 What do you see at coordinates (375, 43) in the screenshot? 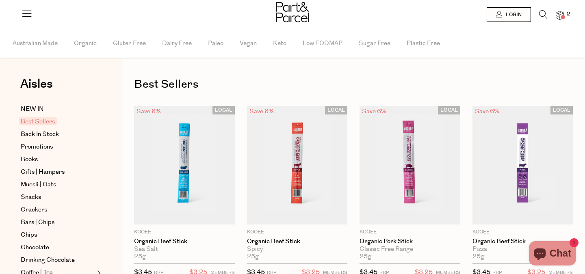
I see `span: Sugar Free` at bounding box center [375, 43].